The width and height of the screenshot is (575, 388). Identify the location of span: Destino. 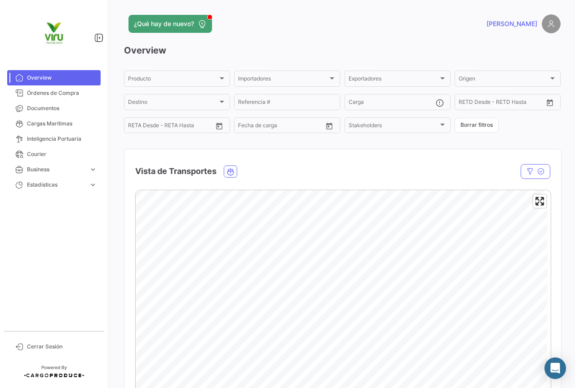
(173, 103).